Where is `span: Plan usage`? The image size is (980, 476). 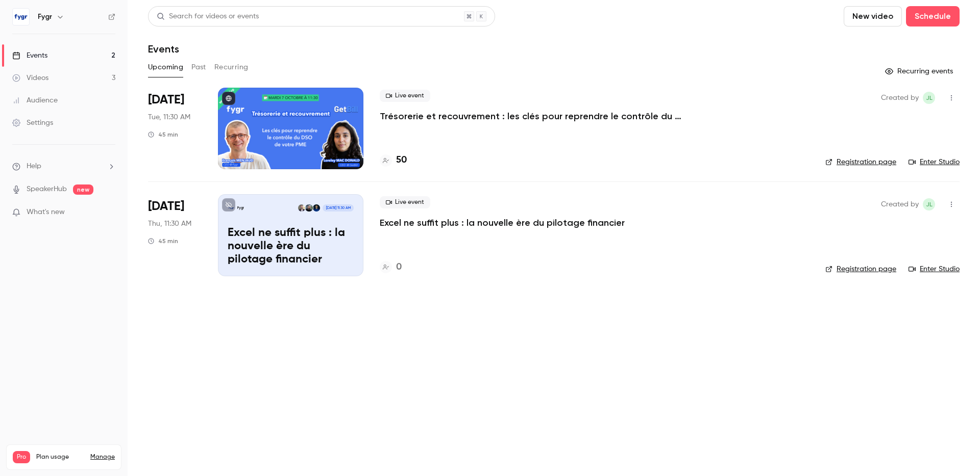 span: Plan usage is located at coordinates (60, 457).